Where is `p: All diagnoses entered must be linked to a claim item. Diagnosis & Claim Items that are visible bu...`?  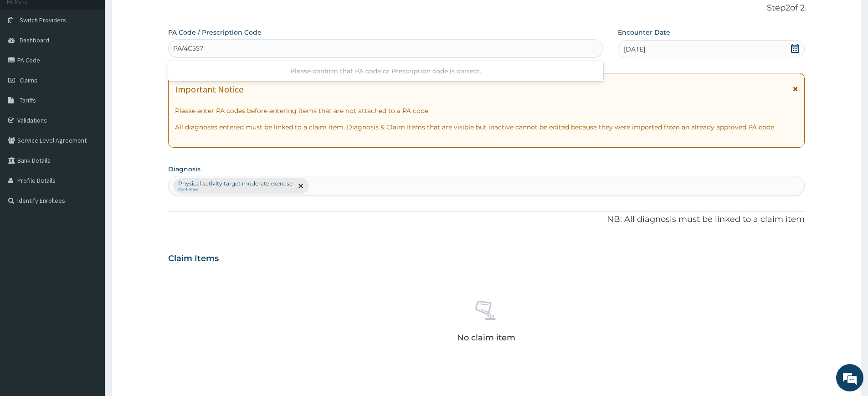 p: All diagnoses entered must be linked to a claim item. Diagnosis & Claim Items that are visible bu... is located at coordinates (486, 128).